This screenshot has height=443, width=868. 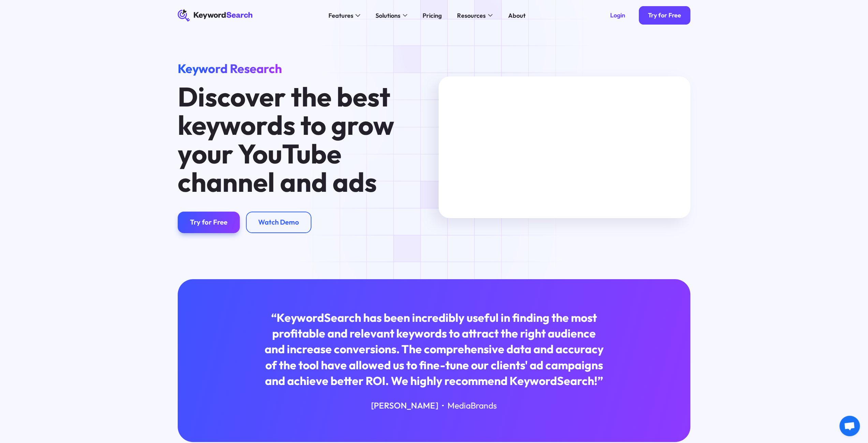 I want to click on a: Pricing, so click(x=432, y=15).